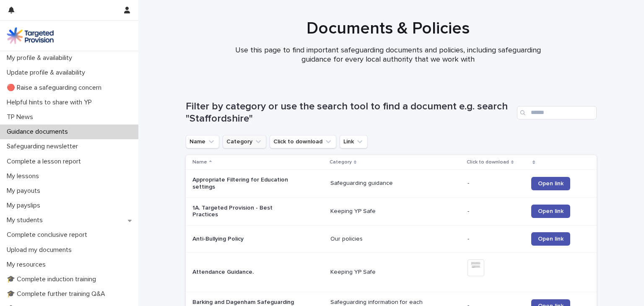 This screenshot has height=306, width=644. I want to click on p: Safeguarding guidance, so click(382, 183).